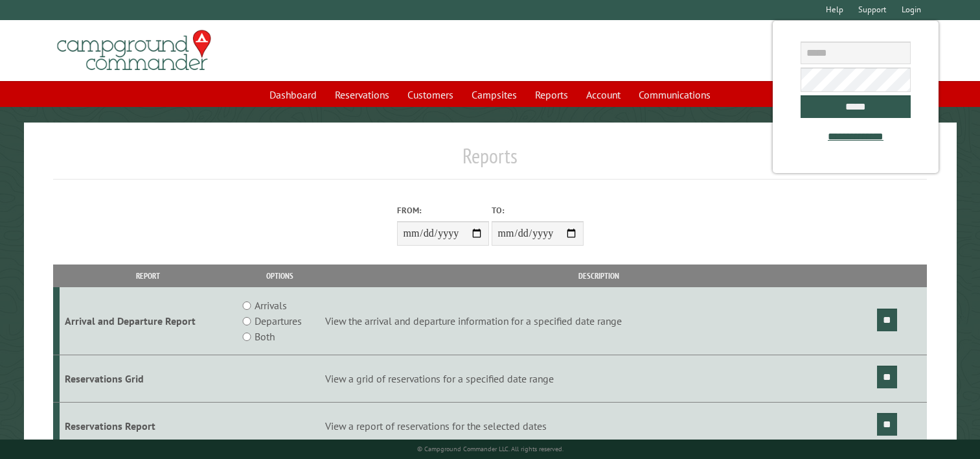  Describe the element at coordinates (363, 94) in the screenshot. I see `a: Reservations` at that location.